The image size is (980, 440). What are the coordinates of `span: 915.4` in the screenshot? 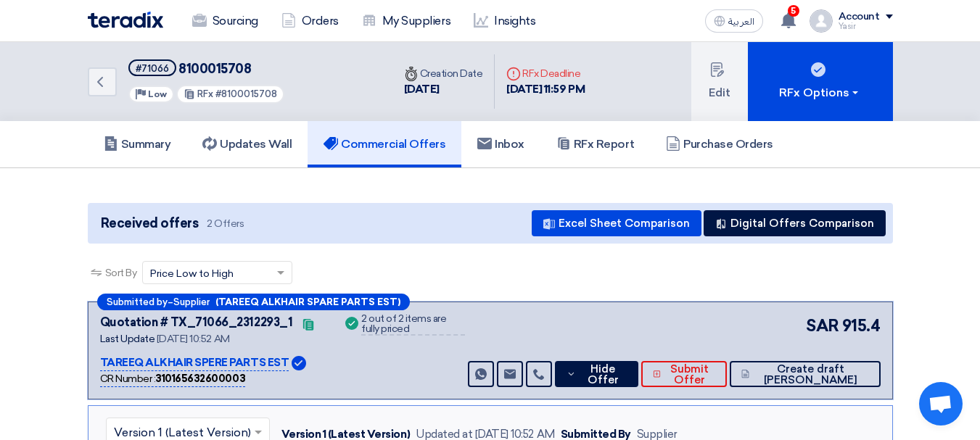 It's located at (861, 326).